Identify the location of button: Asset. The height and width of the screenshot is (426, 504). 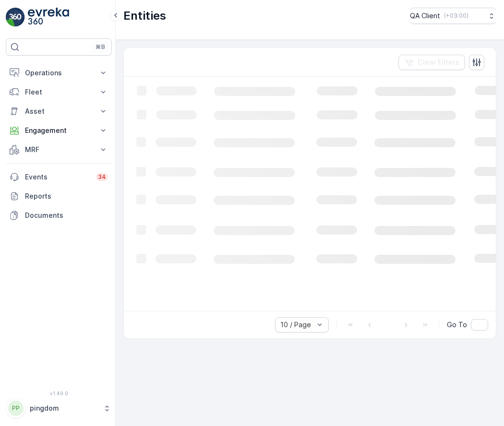
(59, 111).